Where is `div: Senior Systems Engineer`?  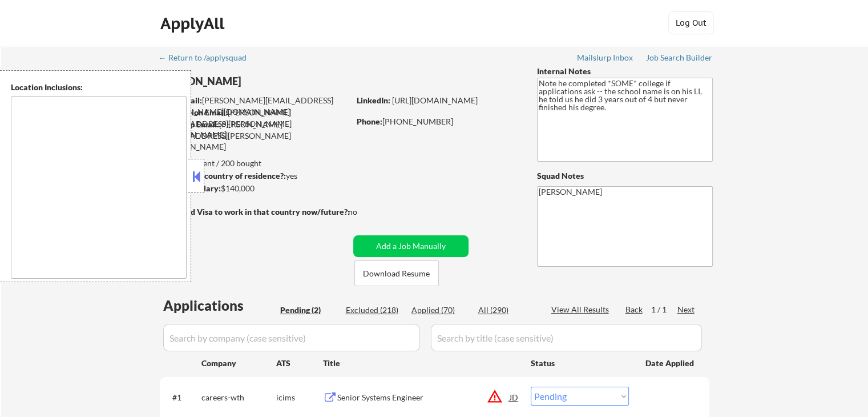 div: Senior Systems Engineer is located at coordinates (424, 397).